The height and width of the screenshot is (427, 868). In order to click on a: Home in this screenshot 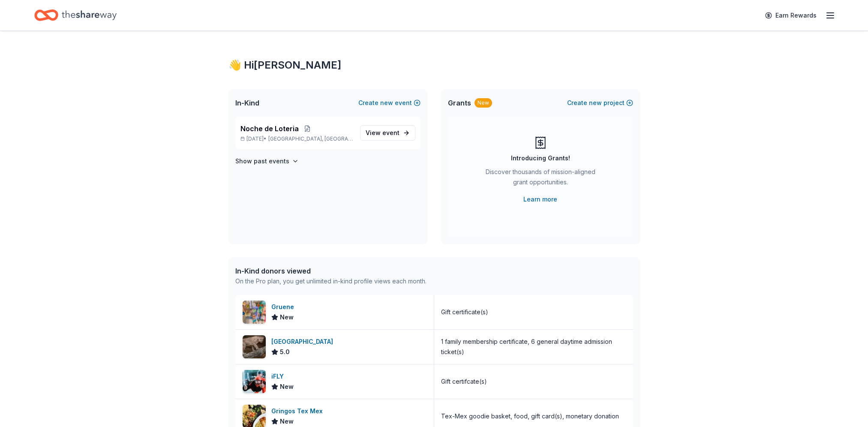, I will do `click(76, 15)`.